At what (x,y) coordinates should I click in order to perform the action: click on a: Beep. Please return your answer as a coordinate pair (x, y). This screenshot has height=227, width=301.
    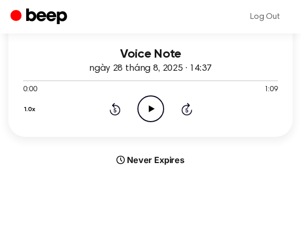
    Looking at the image, I should click on (40, 17).